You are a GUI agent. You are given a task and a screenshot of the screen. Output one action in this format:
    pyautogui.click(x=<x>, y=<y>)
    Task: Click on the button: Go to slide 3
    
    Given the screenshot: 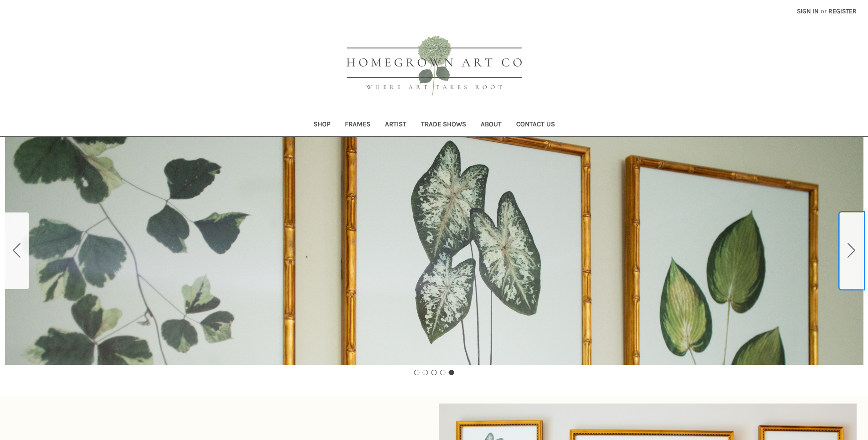 What is the action you would take?
    pyautogui.click(x=434, y=372)
    